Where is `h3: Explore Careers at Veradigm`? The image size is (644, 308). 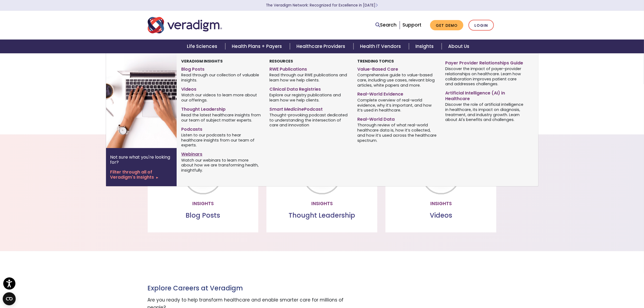
h3: Explore Careers at Veradigm is located at coordinates (248, 288).